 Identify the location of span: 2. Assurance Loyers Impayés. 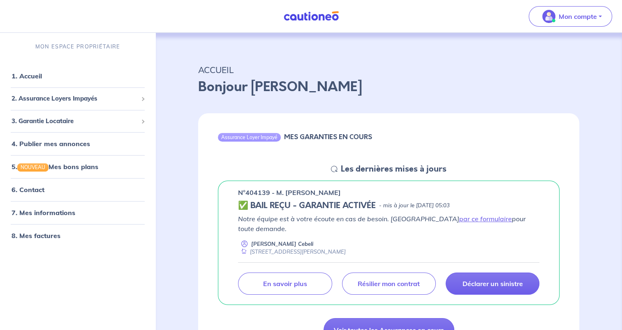
(74, 99).